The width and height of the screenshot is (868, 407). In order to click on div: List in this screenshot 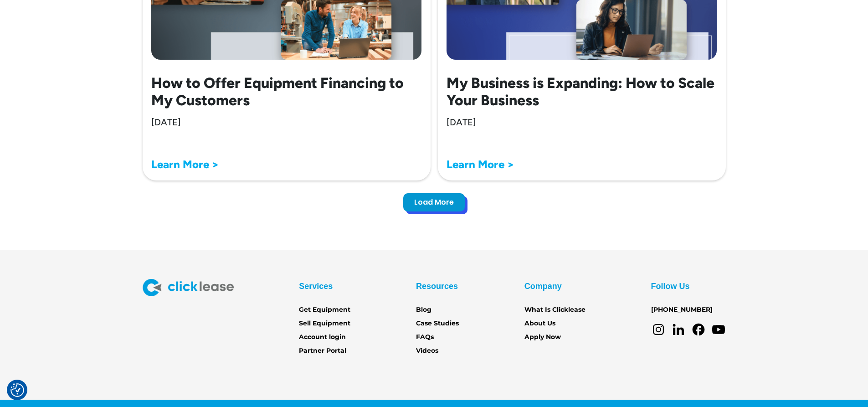, I will do `click(434, 197)`.